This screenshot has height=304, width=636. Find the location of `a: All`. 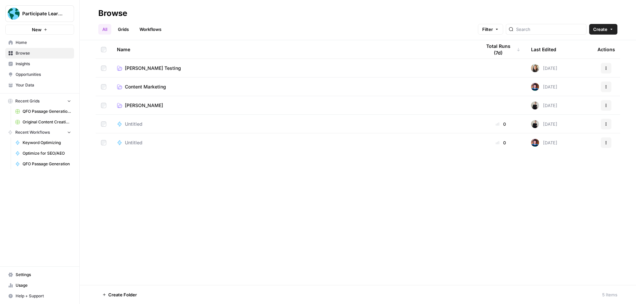

a: All is located at coordinates (105, 29).